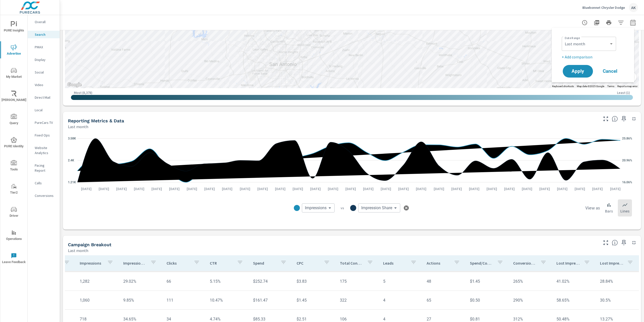  Describe the element at coordinates (227, 300) in the screenshot. I see `td: 10.47%` at that location.